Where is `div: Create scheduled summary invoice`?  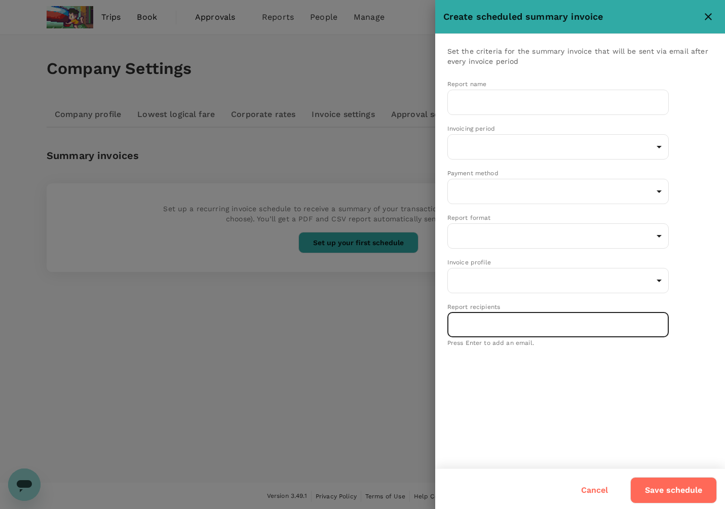
div: Create scheduled summary invoice is located at coordinates (571, 17).